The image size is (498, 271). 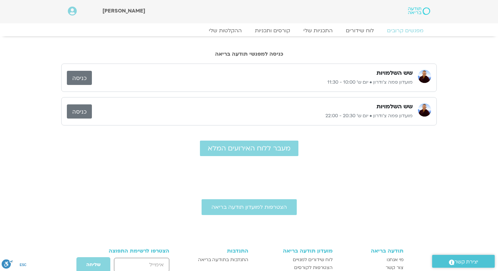 I want to click on a: ההקלטות שלי, so click(x=225, y=31).